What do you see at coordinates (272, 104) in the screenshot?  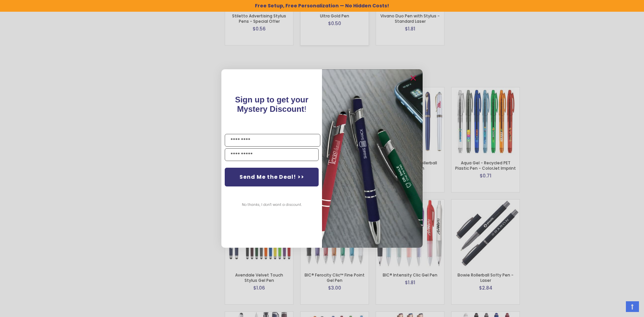 I see `span: Sign up to get your Mystery Discount` at bounding box center [272, 104].